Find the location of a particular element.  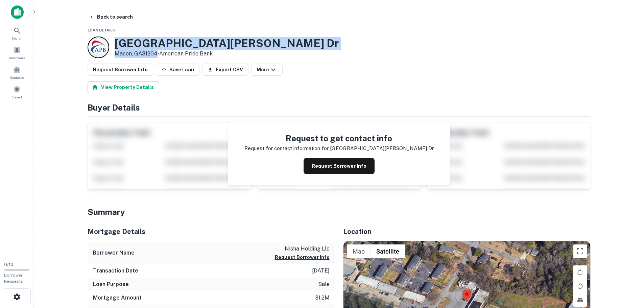

span: Borrowers is located at coordinates (17, 58).